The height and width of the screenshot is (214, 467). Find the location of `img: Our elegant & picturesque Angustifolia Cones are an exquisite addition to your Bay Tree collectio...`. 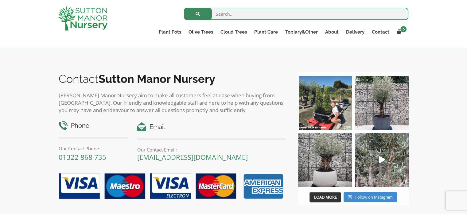

img: Our elegant & picturesque Angustifolia Cones are an exquisite addition to your Bay Tree collectio... is located at coordinates (325, 103).